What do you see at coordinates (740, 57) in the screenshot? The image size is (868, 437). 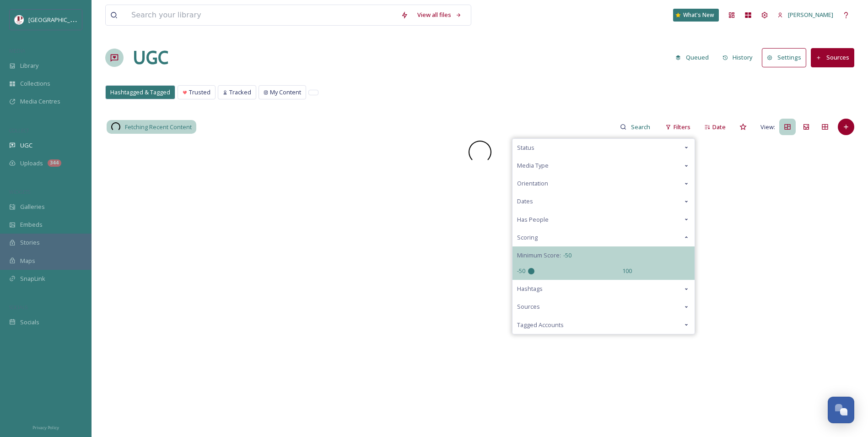 I see `a: History` at bounding box center [740, 57].